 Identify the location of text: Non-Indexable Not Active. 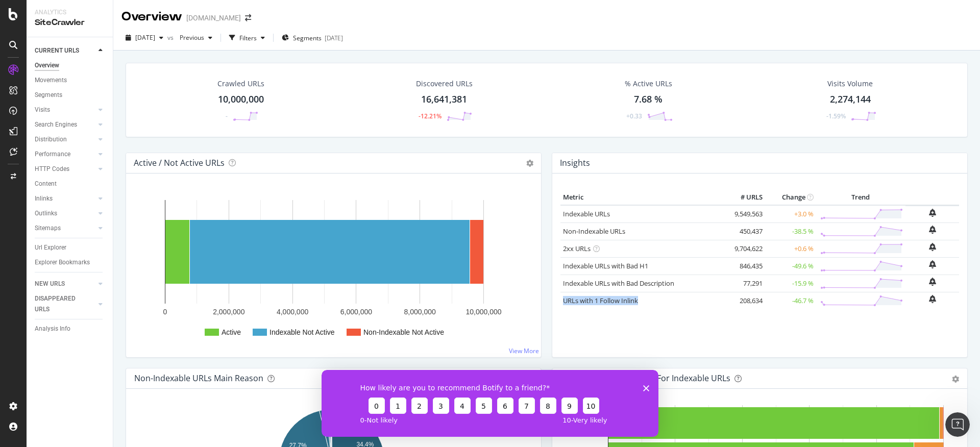
(404, 332).